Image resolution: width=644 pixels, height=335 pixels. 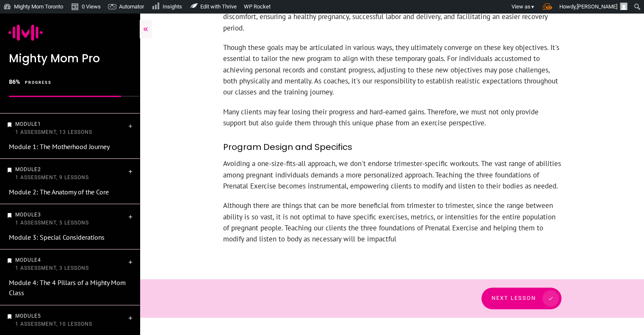 I want to click on a: Module 2: The Anatomy of the Core, so click(x=59, y=192).